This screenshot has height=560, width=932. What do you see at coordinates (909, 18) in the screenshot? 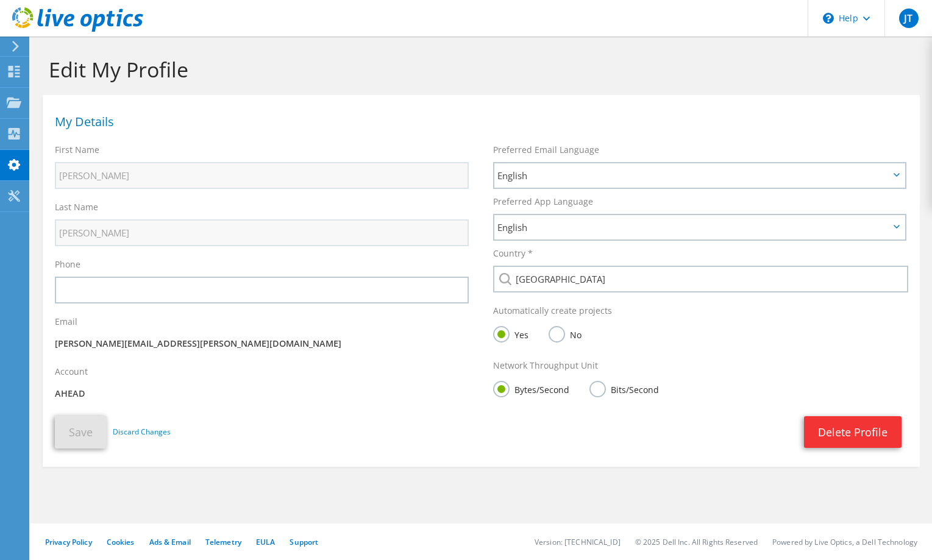
I see `span: JT` at bounding box center [909, 18].